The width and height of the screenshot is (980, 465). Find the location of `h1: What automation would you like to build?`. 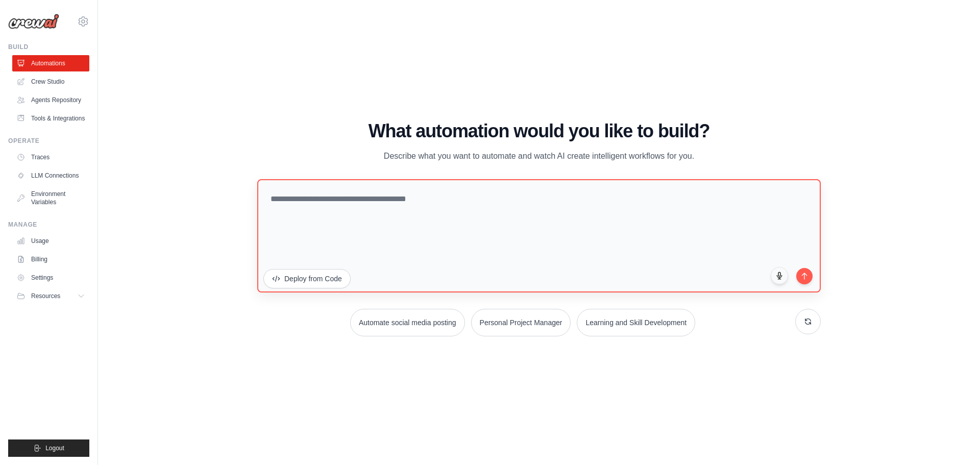

h1: What automation would you like to build? is located at coordinates (539, 131).